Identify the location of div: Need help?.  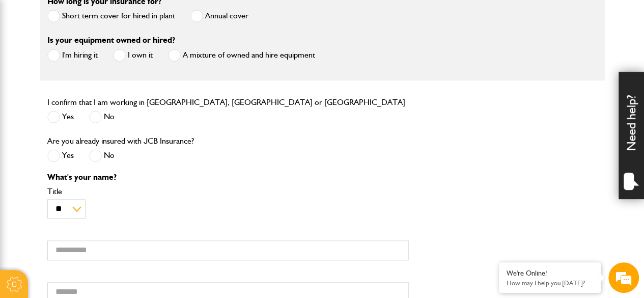
(631, 136).